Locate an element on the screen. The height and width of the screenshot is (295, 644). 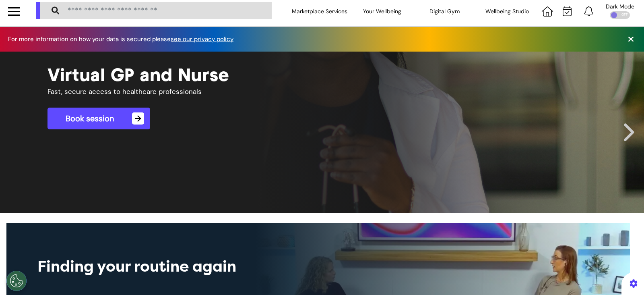
div: For more information on how your data is secured please is located at coordinates (125, 39).